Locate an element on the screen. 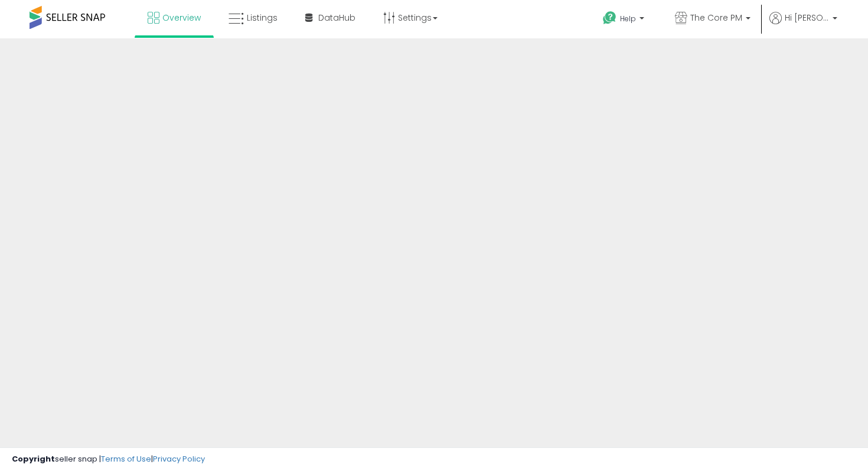 The height and width of the screenshot is (471, 868). span: The Core PM is located at coordinates (716, 18).